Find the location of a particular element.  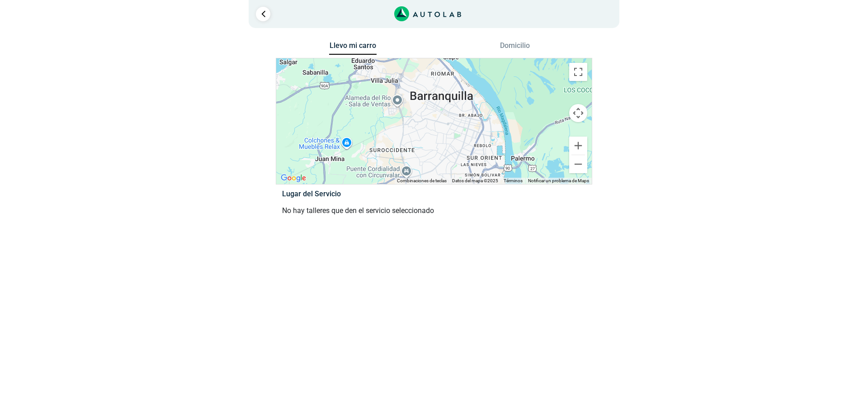

a: Términos (se abre en una nueva pestaña) is located at coordinates (513, 181).